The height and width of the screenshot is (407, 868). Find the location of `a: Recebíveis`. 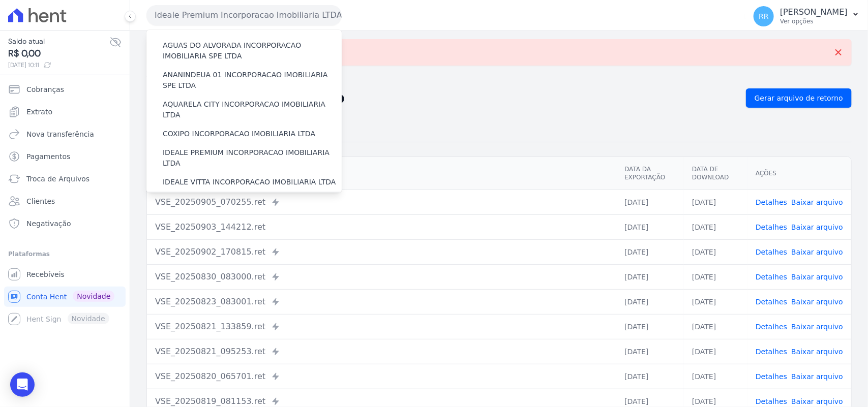

a: Recebíveis is located at coordinates (65, 275).